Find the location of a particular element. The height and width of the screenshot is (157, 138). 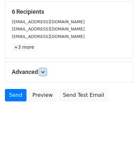

div: 聊天小工具 is located at coordinates (122, 142).